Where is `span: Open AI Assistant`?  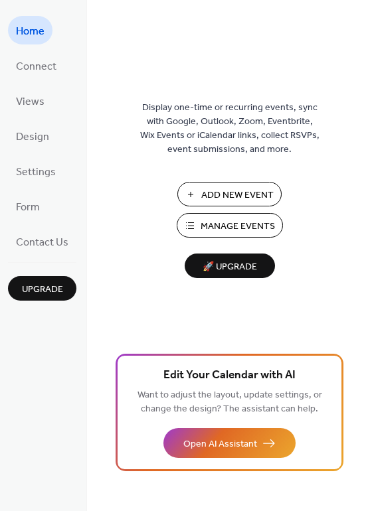 span: Open AI Assistant is located at coordinates (220, 444).